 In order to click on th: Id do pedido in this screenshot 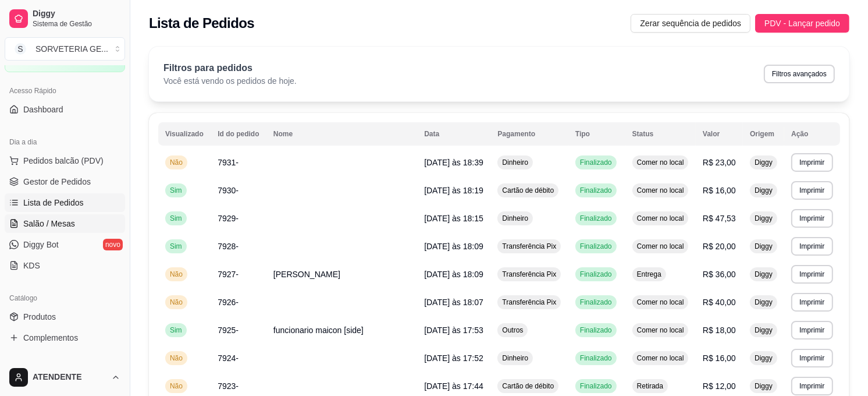, I will do `click(238, 134)`.